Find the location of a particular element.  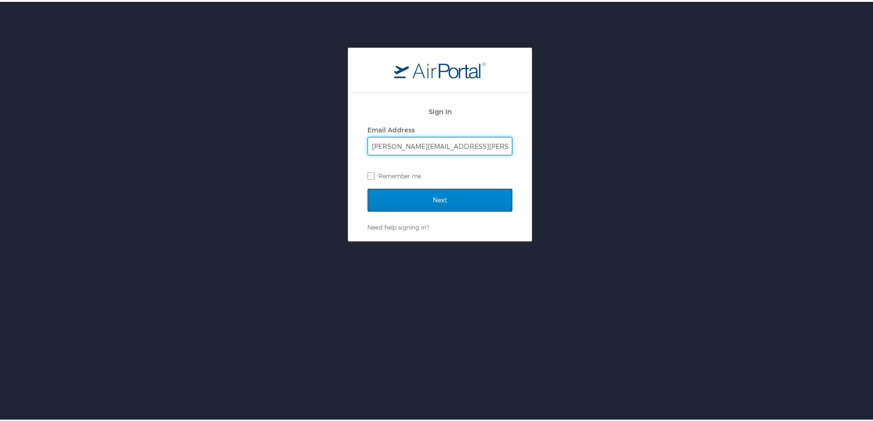

a: Need help signing in? is located at coordinates (398, 226).